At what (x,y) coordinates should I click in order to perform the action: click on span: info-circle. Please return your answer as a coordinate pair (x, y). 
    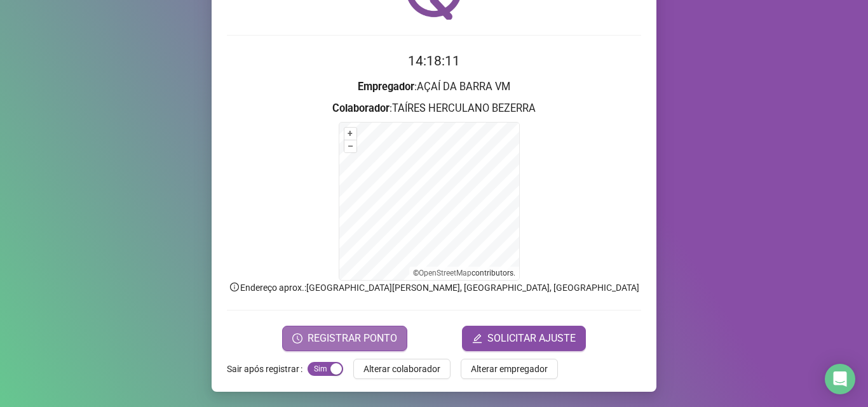
    Looking at the image, I should click on (235, 287).